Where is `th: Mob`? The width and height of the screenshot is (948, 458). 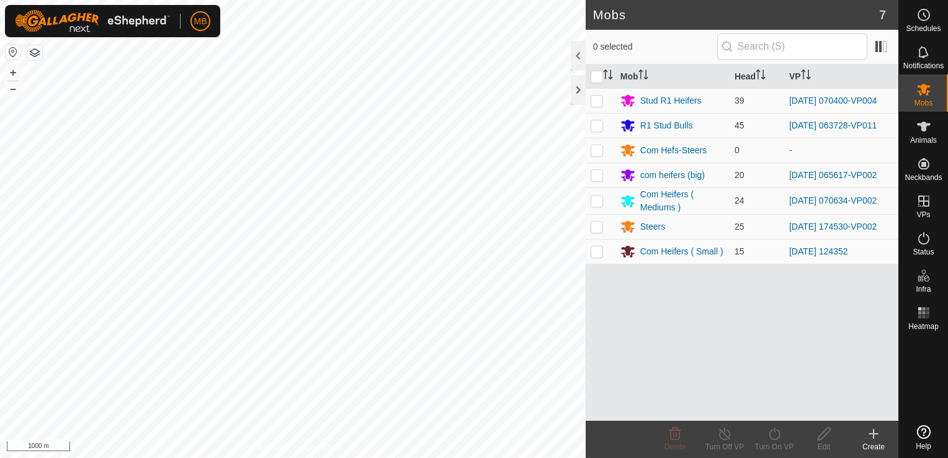 th: Mob is located at coordinates (673, 76).